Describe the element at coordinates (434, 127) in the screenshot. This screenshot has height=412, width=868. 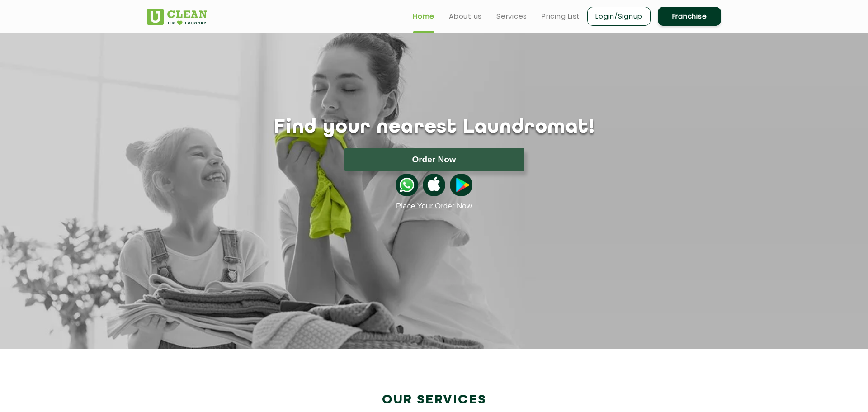
I see `h1: Find your nearest Laundromat!` at that location.